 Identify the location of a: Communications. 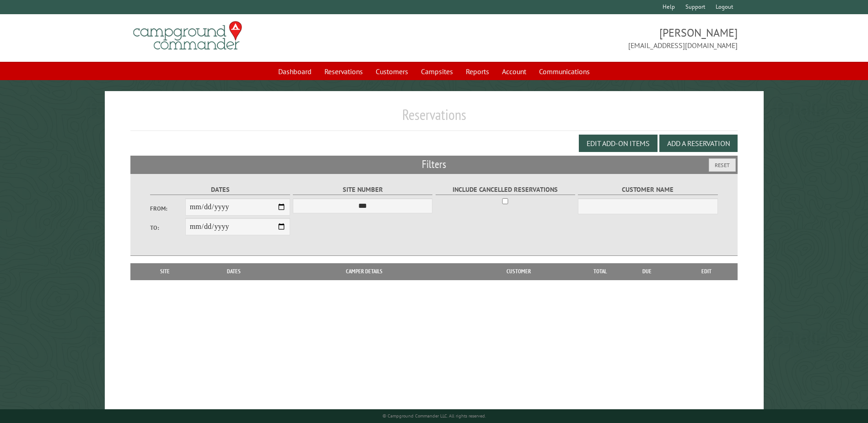
(565, 72).